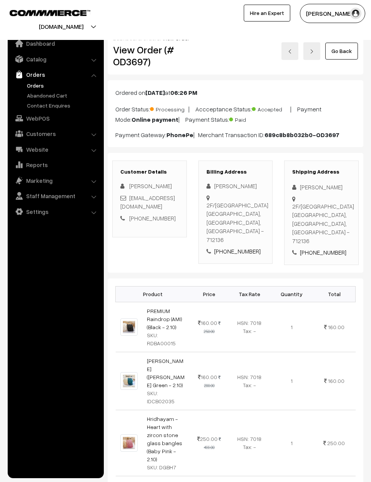 The width and height of the screenshot is (371, 482). What do you see at coordinates (150, 56) in the screenshot?
I see `h2: View Order (# OD3697)` at bounding box center [150, 56].